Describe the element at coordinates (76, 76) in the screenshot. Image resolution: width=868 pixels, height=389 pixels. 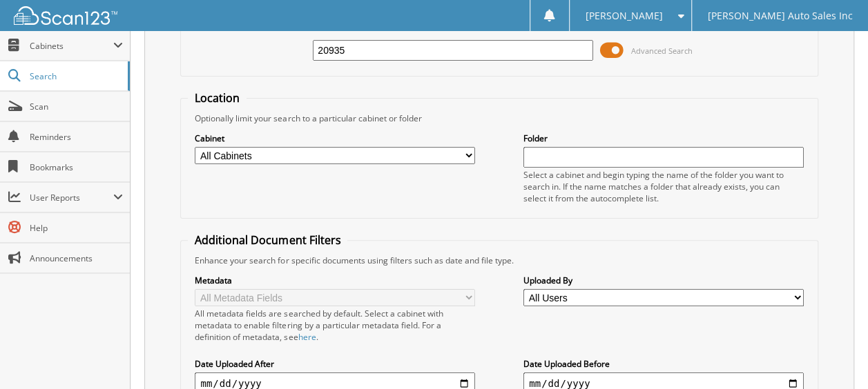
I see `span: Search` at that location.